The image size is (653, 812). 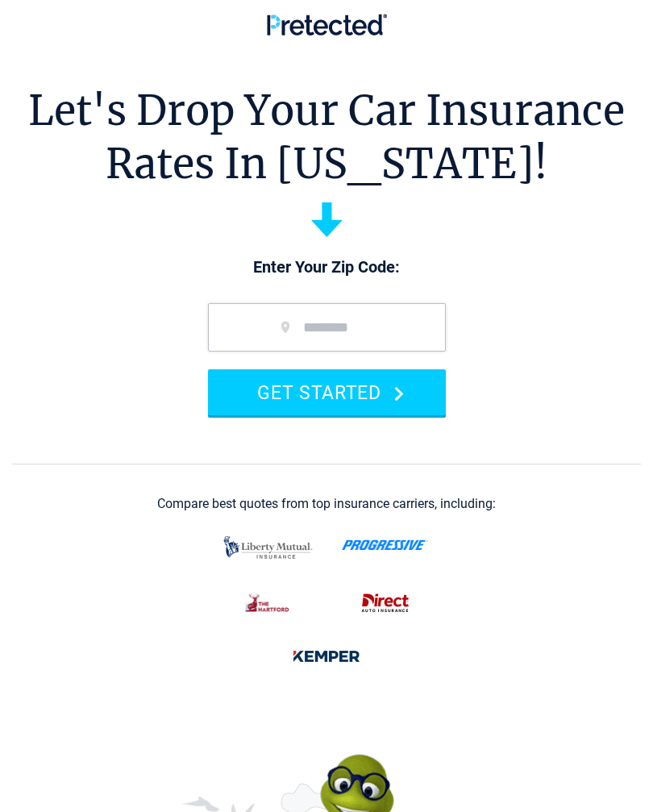 What do you see at coordinates (386, 603) in the screenshot?
I see `img: direct` at bounding box center [386, 603].